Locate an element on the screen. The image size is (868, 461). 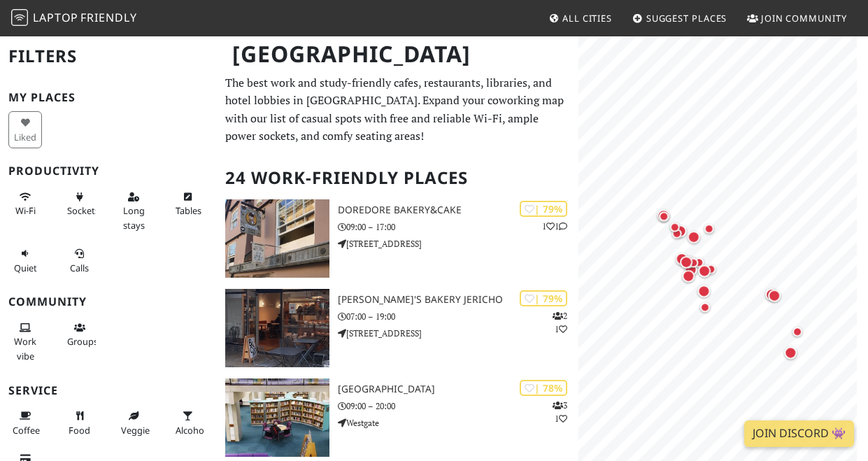
a: LaptopFriendly LaptopFriendly is located at coordinates (74, 18).